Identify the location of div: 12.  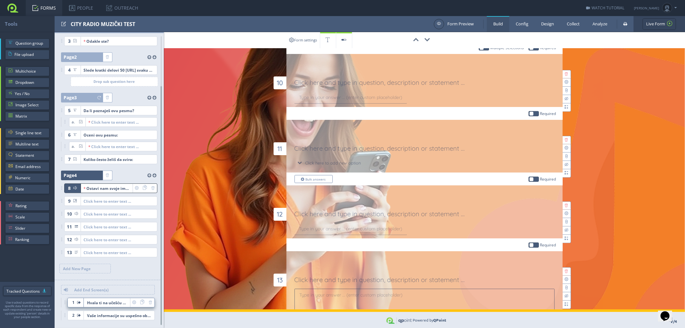
(280, 214).